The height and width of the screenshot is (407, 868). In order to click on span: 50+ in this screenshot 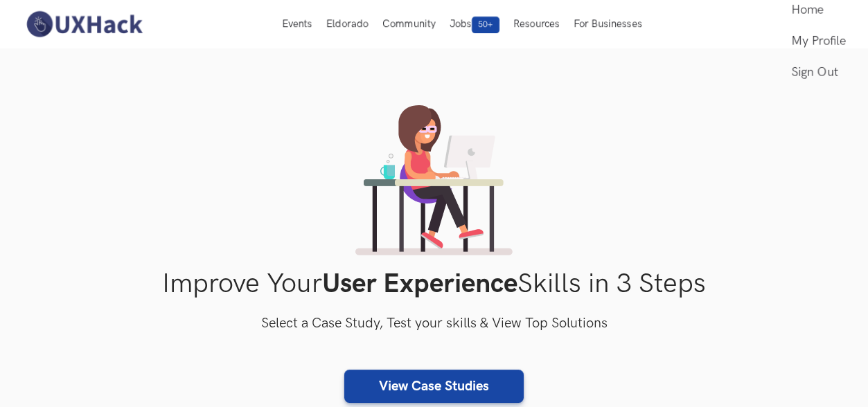, I will do `click(486, 25)`.